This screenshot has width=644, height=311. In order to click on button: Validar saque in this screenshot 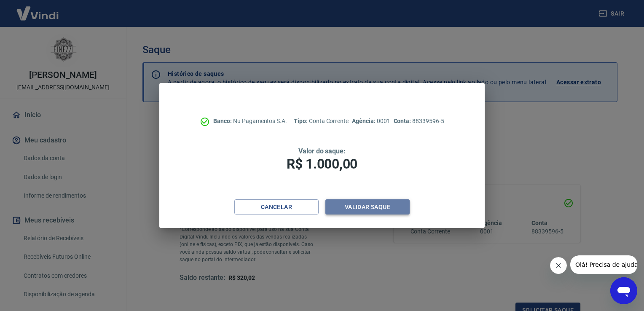, I will do `click(368, 207)`.